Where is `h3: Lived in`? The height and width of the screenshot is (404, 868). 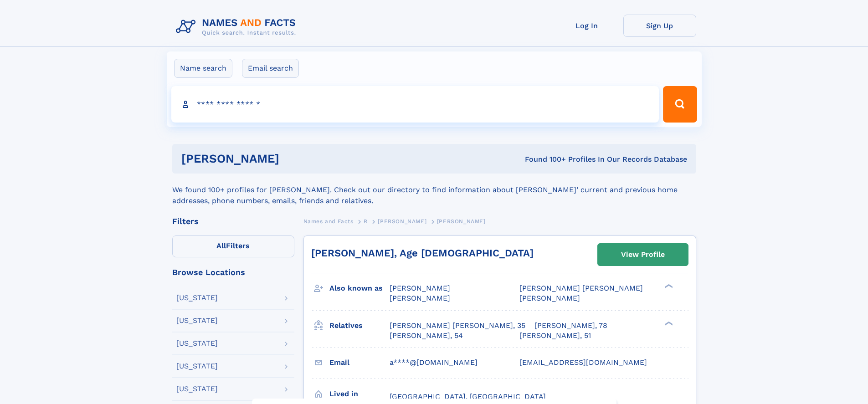
h3: Lived in is located at coordinates (360, 394).